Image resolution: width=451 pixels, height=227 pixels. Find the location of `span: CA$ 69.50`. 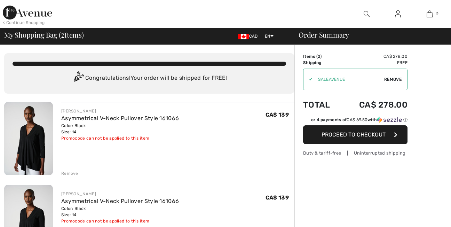

span: CA$ 69.50 is located at coordinates (357, 120).